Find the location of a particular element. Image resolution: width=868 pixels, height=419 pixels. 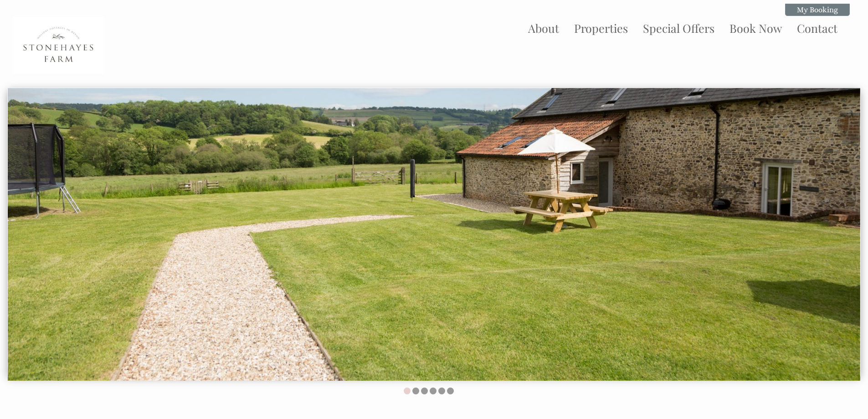

a: My Booking is located at coordinates (817, 10).